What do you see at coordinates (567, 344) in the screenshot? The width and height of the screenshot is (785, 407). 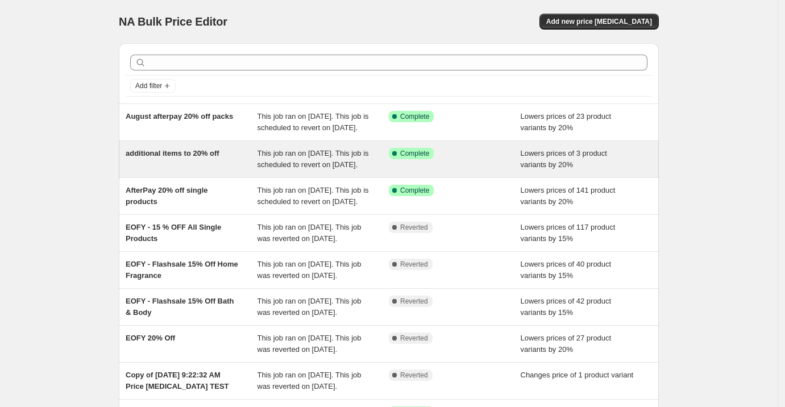 I see `span: Lowers prices of 27 product variants by 20%` at bounding box center [567, 344].